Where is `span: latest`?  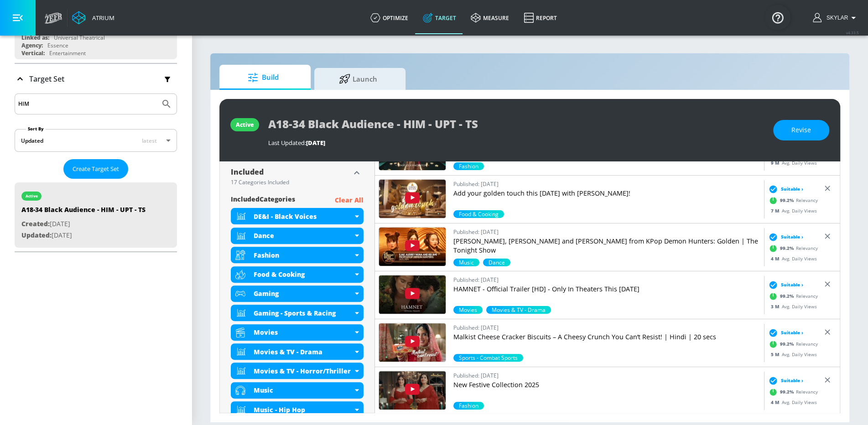
span: latest is located at coordinates (149, 141).